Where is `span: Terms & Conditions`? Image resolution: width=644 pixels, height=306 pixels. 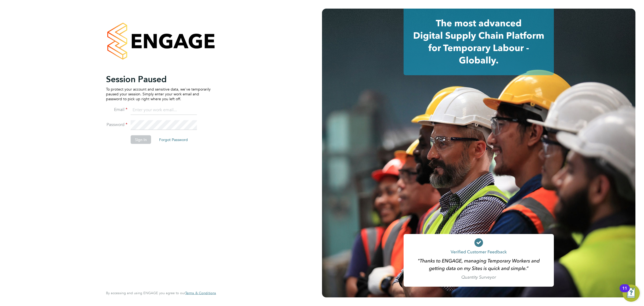 span: Terms & Conditions is located at coordinates (200, 293).